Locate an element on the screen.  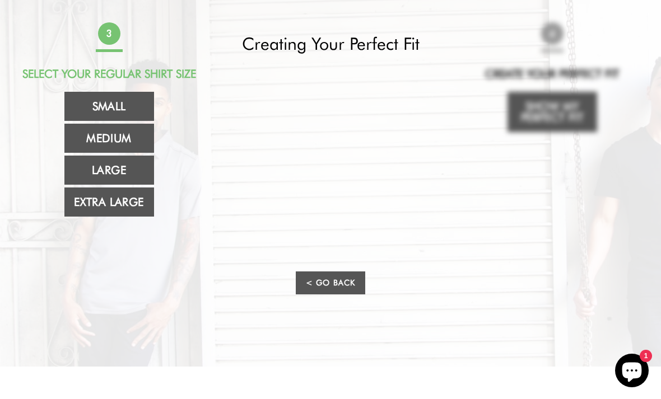
a: Small is located at coordinates (109, 106).